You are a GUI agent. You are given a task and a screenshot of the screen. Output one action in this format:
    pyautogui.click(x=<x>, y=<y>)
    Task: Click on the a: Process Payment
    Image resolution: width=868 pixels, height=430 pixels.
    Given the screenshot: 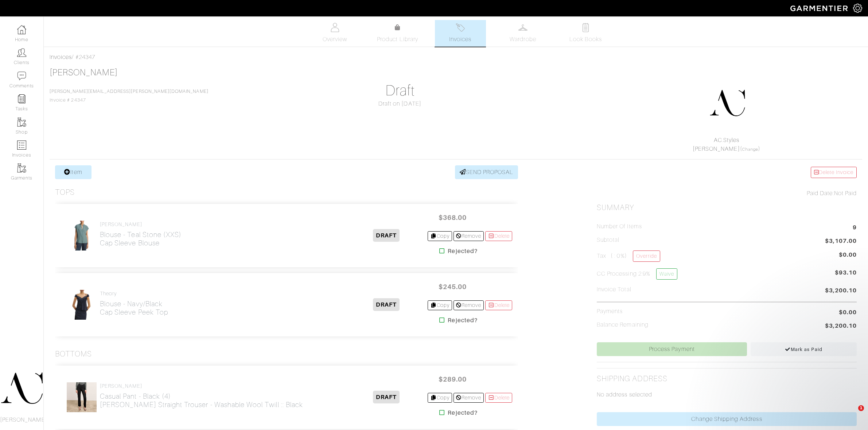 What is the action you would take?
    pyautogui.click(x=671, y=349)
    